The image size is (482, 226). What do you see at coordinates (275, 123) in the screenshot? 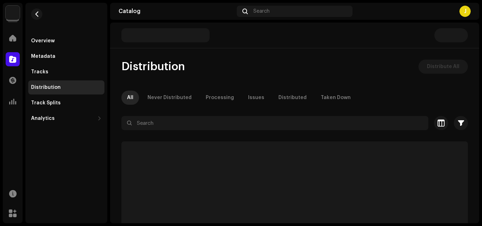
I see `input: Search` at bounding box center [275, 123].